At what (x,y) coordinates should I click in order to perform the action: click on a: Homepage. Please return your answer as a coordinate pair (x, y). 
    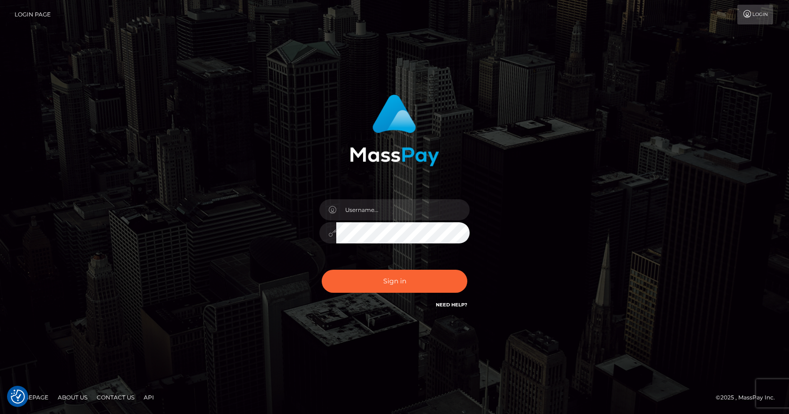
    Looking at the image, I should click on (31, 397).